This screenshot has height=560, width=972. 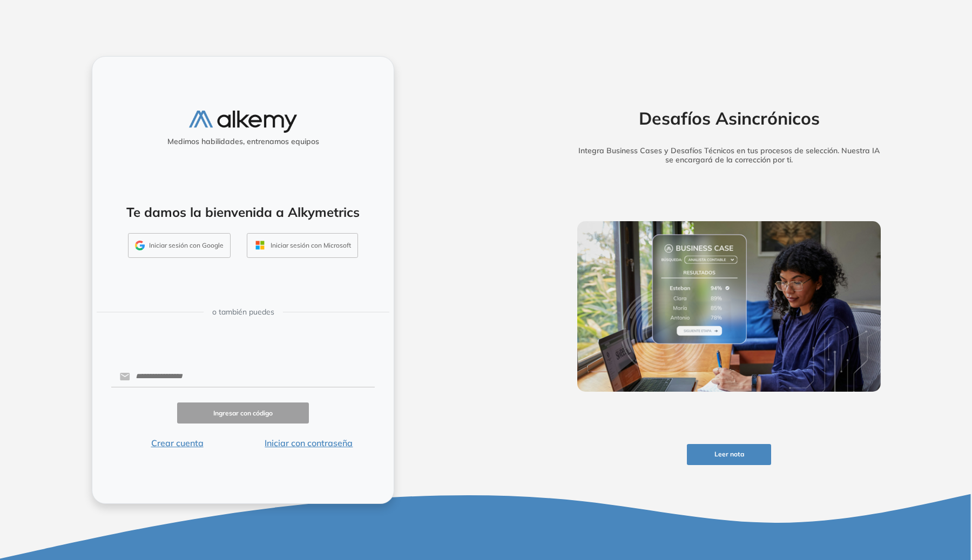 What do you see at coordinates (243, 141) in the screenshot?
I see `h5: Medimos habilidades, entrenamos equipos` at bounding box center [243, 141].